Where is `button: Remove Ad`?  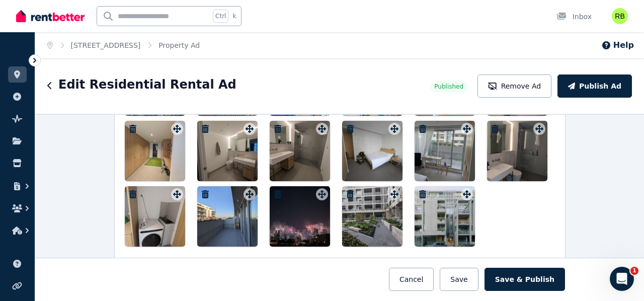 button: Remove Ad is located at coordinates (514, 86).